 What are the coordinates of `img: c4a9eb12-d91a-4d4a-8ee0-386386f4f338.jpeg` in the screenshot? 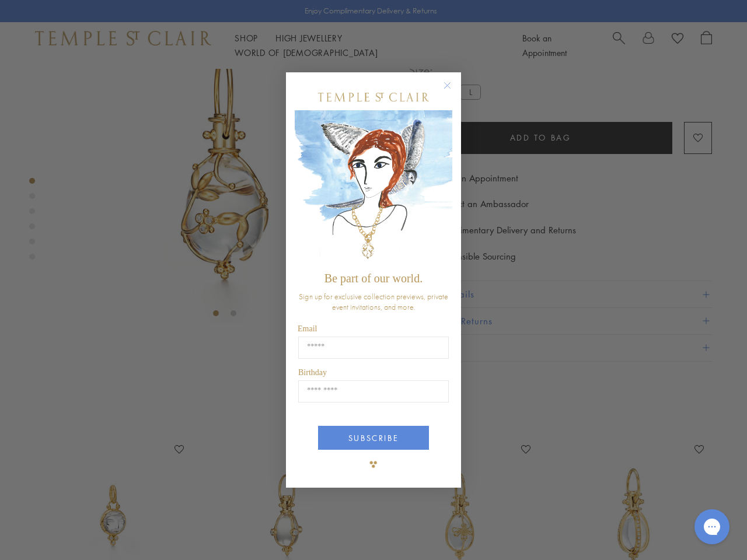 It's located at (374, 188).